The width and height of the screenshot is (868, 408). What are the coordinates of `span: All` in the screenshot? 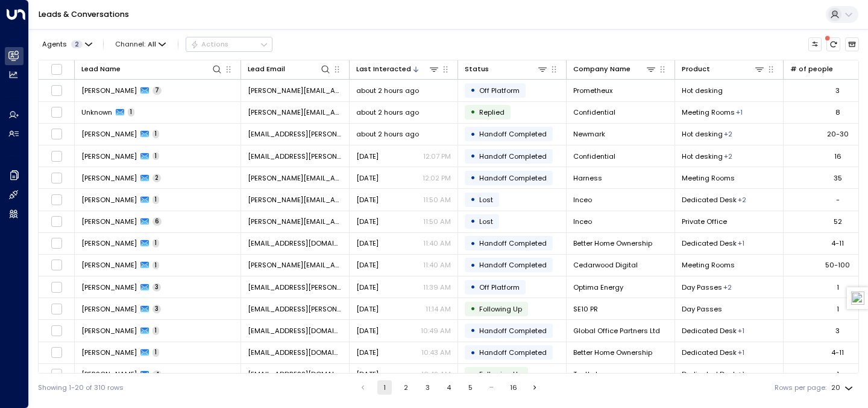 It's located at (152, 44).